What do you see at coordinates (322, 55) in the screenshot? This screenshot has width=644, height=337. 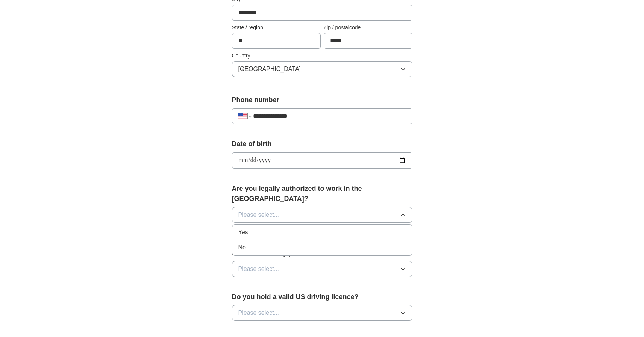 I see `label: Country` at bounding box center [322, 55].